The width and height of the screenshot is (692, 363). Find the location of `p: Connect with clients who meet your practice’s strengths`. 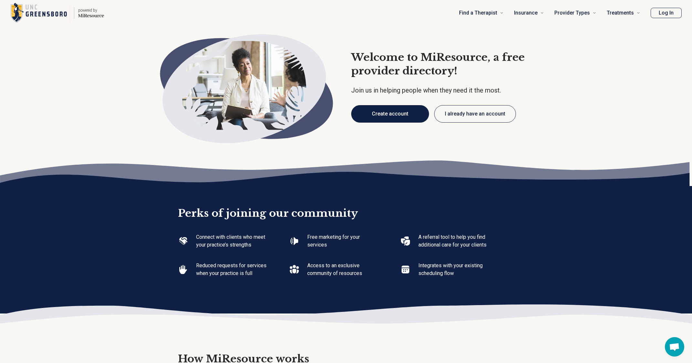

p: Connect with clients who meet your practice’s strengths is located at coordinates (232, 241).